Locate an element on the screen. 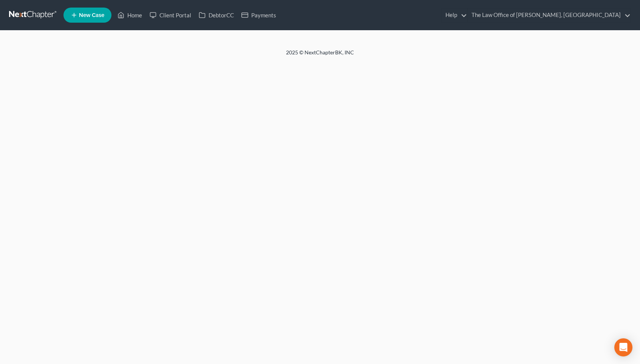  a: Help is located at coordinates (454, 15).